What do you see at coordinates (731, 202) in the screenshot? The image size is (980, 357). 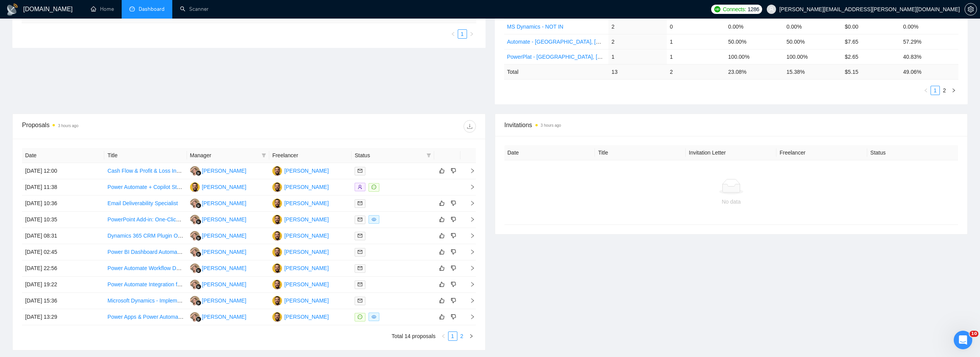 I see `div: No data` at bounding box center [731, 202].